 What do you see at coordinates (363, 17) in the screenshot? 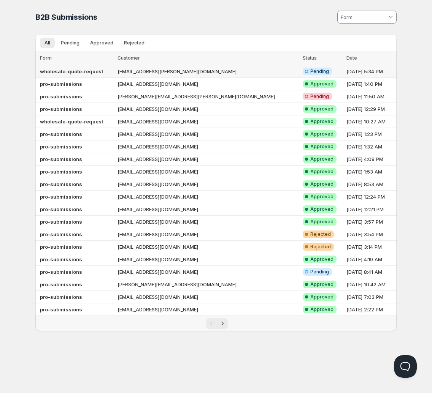
I see `input: Form` at bounding box center [363, 17].